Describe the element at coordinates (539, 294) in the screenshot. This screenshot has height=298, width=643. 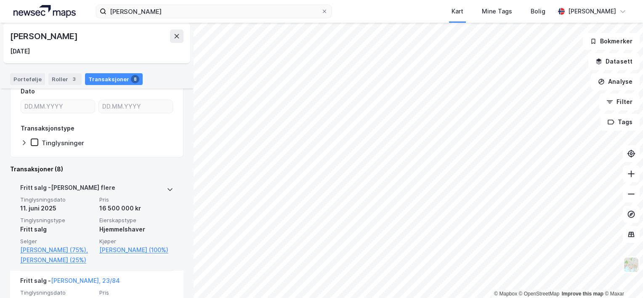
I see `a: OpenStreetMap` at that location.